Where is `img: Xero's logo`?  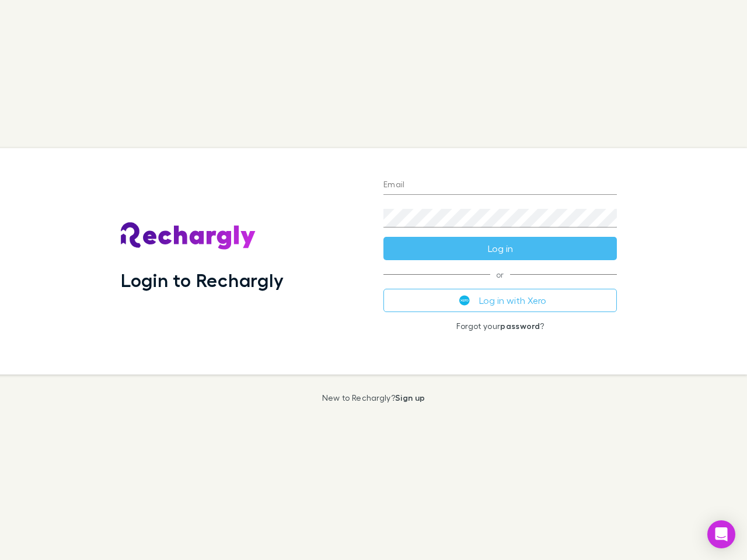 img: Xero's logo is located at coordinates (464, 300).